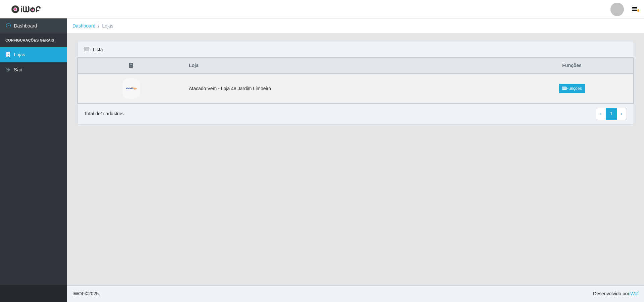  What do you see at coordinates (616, 293) in the screenshot?
I see `span: Desenvolvido por` at bounding box center [616, 293].